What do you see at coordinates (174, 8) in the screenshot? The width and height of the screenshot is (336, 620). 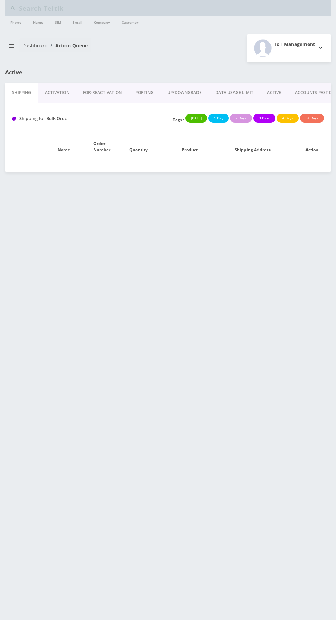 I see `input: Search Teltik` at bounding box center [174, 8].